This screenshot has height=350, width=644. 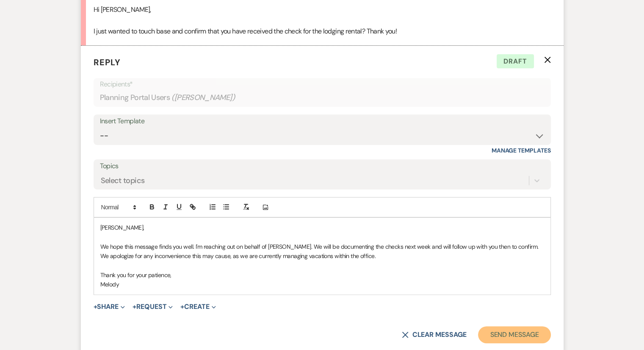 I want to click on p: Melody, so click(x=322, y=284).